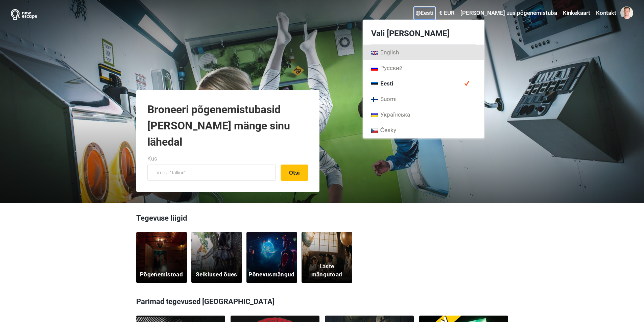 This screenshot has height=322, width=644. What do you see at coordinates (375, 84) in the screenshot?
I see `img: Estonian` at bounding box center [375, 84].